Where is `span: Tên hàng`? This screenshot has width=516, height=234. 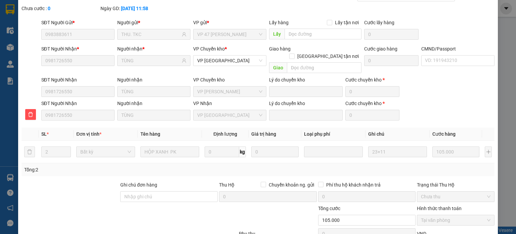 span: Tên hàng is located at coordinates (150, 134).